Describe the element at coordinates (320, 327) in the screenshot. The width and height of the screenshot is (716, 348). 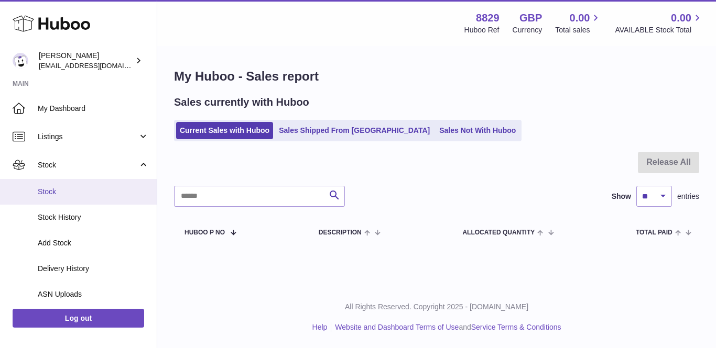
I see `a: Help` at that location.